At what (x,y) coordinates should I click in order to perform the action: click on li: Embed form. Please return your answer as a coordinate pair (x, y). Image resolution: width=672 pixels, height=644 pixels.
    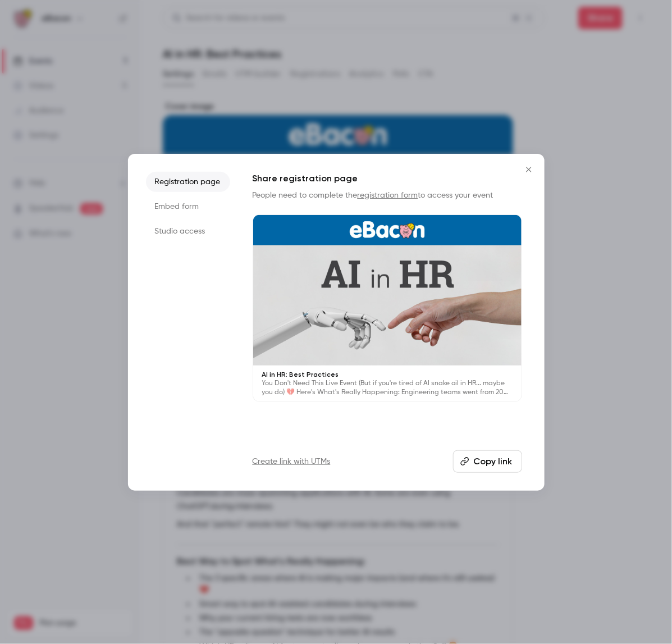
    Looking at the image, I should click on (188, 207).